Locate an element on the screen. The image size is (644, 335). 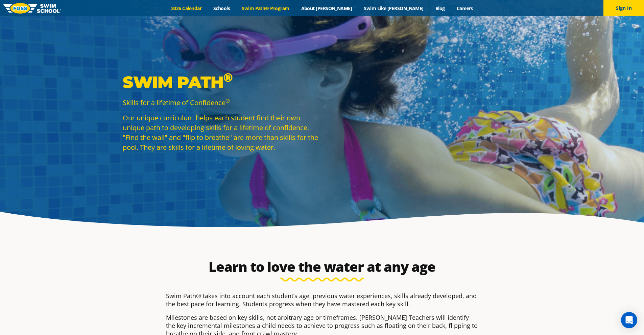
img: FOSS Swim School Logo is located at coordinates (32, 8).